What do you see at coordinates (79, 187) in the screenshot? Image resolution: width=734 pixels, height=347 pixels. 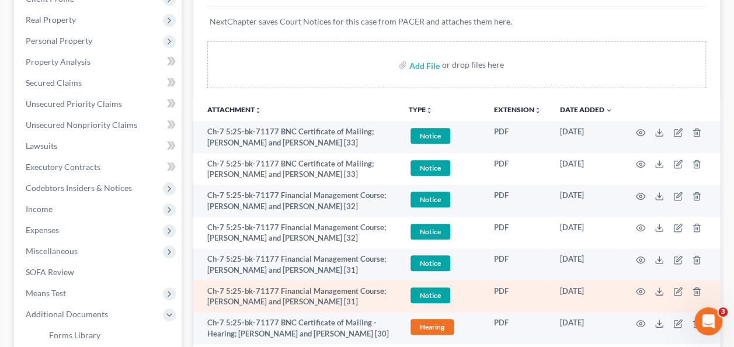 I see `span: Codebtors Insiders & Notices` at bounding box center [79, 187].